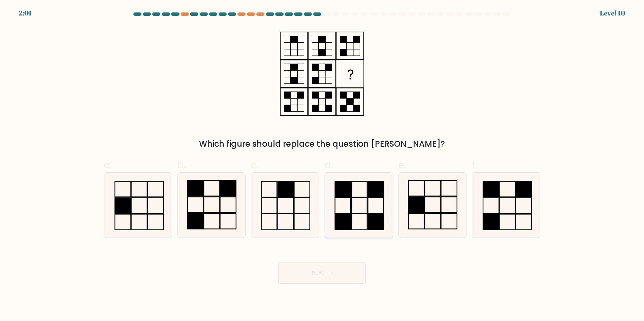  What do you see at coordinates (25, 13) in the screenshot?
I see `div: 2:01` at bounding box center [25, 13].